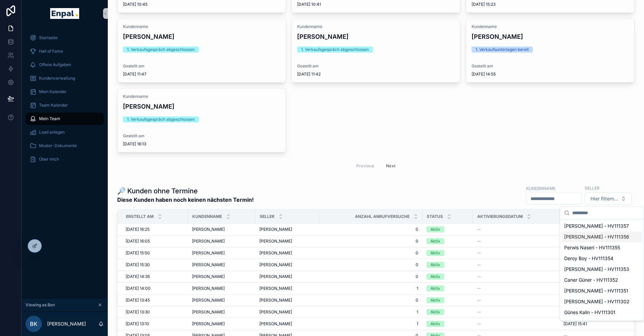  I want to click on a: Hall of Fame, so click(65, 51).